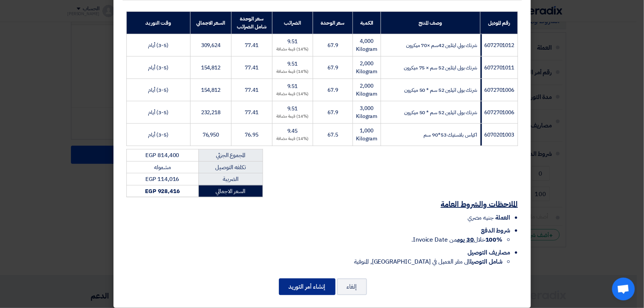 This screenshot has height=308, width=644. What do you see at coordinates (333, 23) in the screenshot?
I see `th: سعر الوحدة` at bounding box center [333, 23].